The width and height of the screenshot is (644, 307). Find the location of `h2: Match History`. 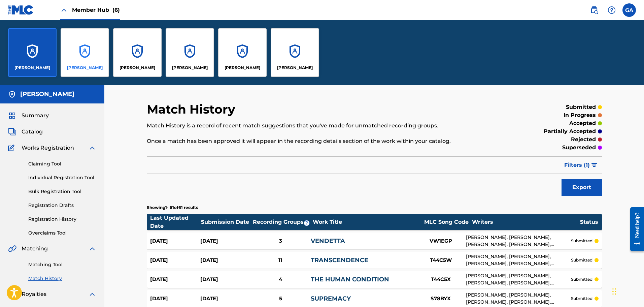

h2: Match History is located at coordinates (193, 109).